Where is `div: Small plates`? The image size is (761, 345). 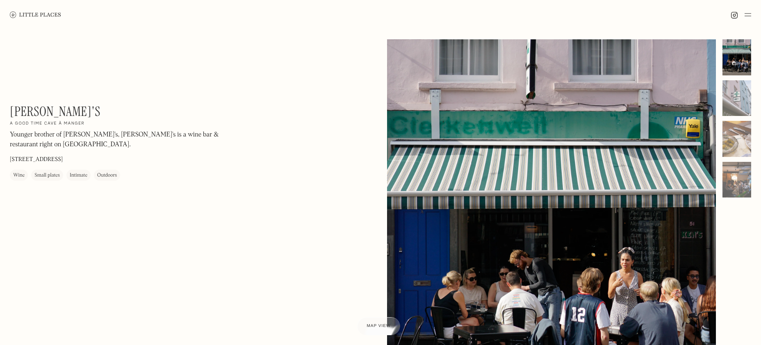
div: Small plates is located at coordinates (47, 176).